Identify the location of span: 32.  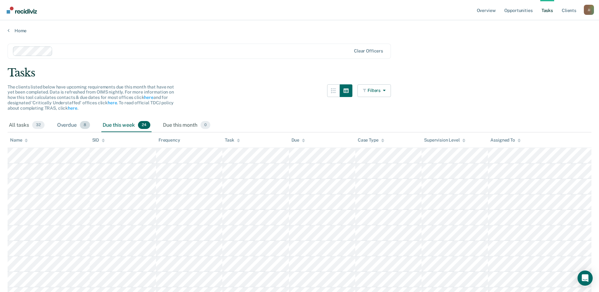
(38, 125).